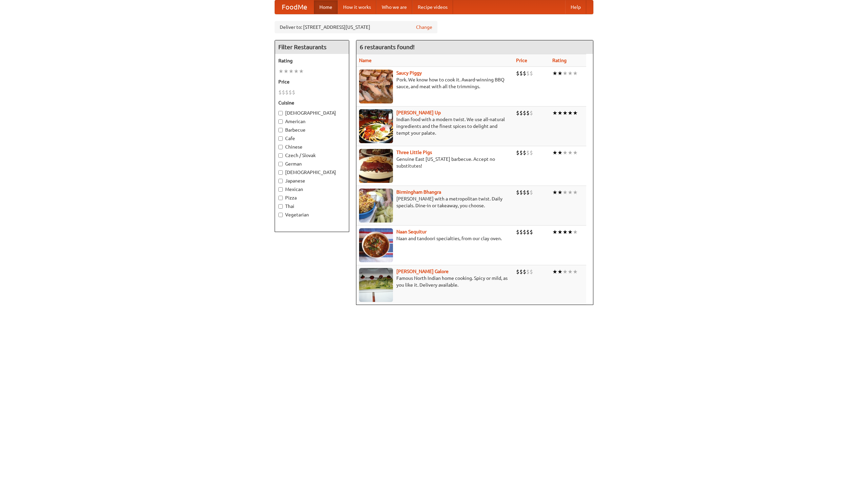  Describe the element at coordinates (312, 47) in the screenshot. I see `h4: Filter Restaurants` at that location.